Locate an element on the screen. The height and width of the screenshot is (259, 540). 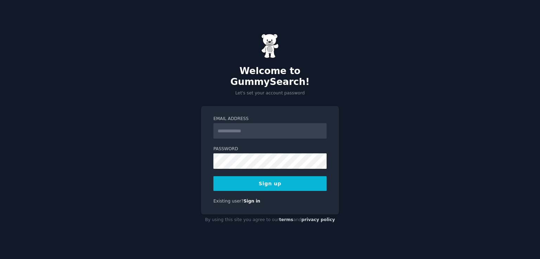
div: By using this site you agree to our and is located at coordinates (270, 220).